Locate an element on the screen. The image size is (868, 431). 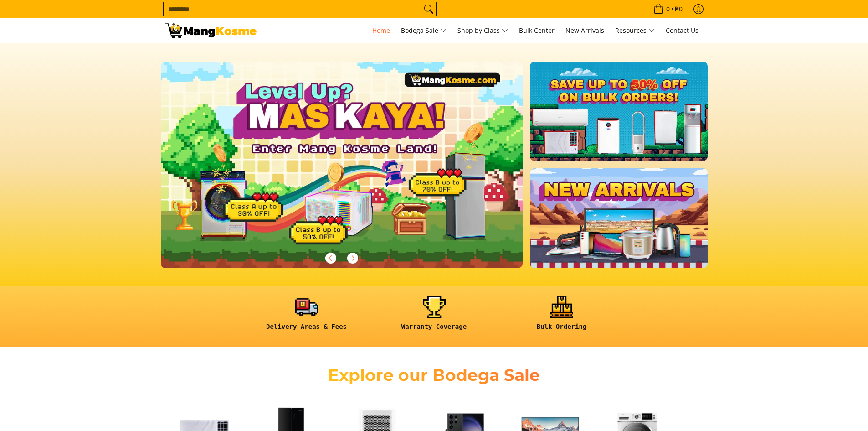
a: Resources is located at coordinates (635, 31).